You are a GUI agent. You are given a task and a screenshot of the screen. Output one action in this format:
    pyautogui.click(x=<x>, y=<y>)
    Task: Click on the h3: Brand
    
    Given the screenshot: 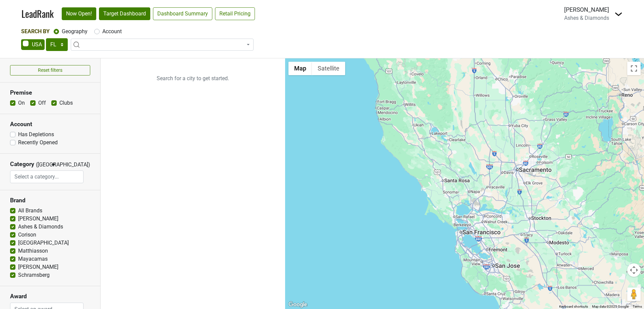 What is the action you would take?
    pyautogui.click(x=50, y=200)
    